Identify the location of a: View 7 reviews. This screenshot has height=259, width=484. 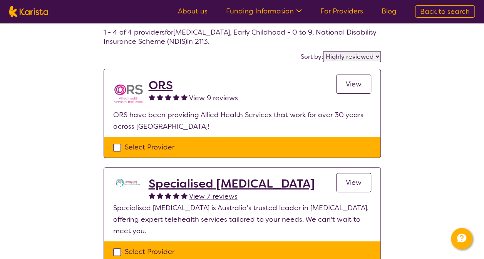
(213, 197).